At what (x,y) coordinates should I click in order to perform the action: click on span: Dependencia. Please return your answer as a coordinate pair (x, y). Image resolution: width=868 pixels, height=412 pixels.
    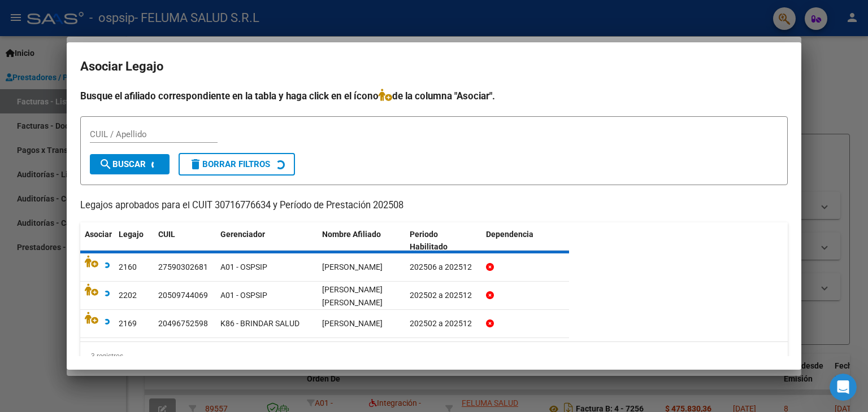
    Looking at the image, I should click on (509, 235).